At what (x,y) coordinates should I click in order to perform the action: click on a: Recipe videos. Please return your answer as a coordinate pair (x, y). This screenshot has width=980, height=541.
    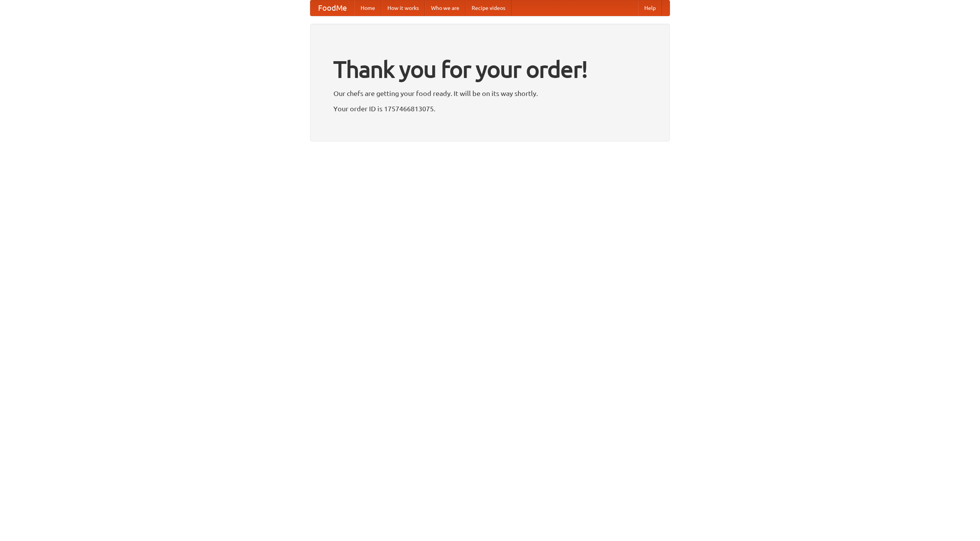
    Looking at the image, I should click on (488, 8).